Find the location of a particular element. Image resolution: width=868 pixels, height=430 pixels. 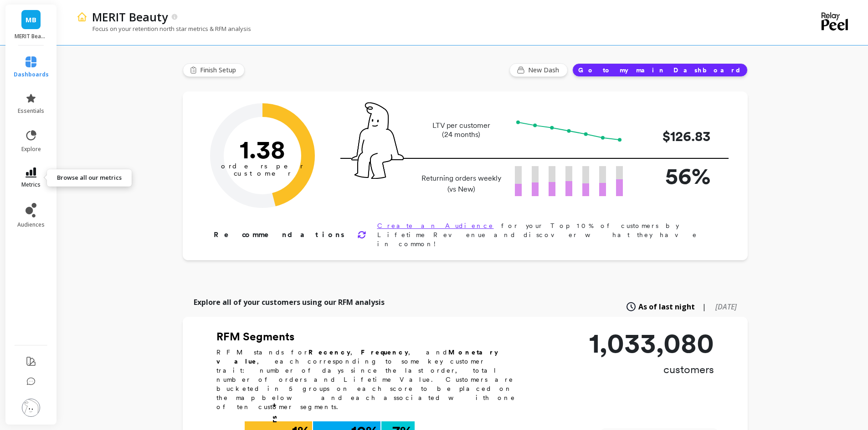

h2: RFM Segments is located at coordinates (371, 337).